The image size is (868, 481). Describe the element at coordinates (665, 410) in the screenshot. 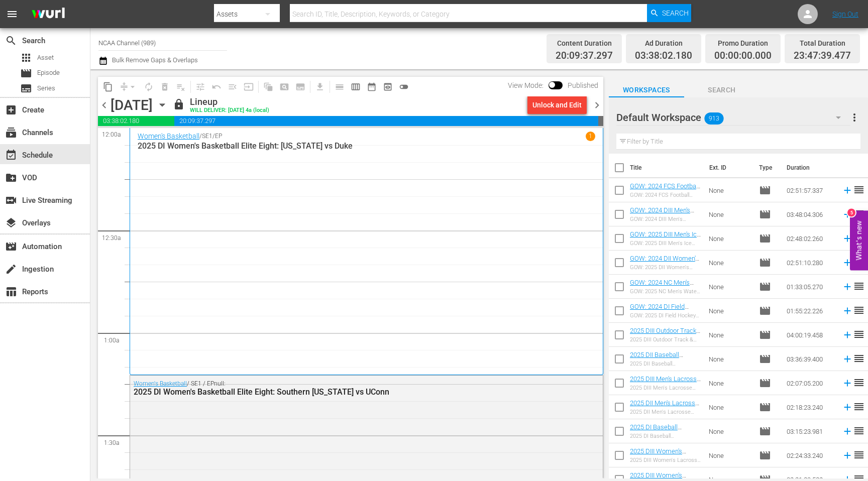

I see `a: 2025 DII Men's Lacrosse Championship: Tampa vs. Adelphi` at that location.